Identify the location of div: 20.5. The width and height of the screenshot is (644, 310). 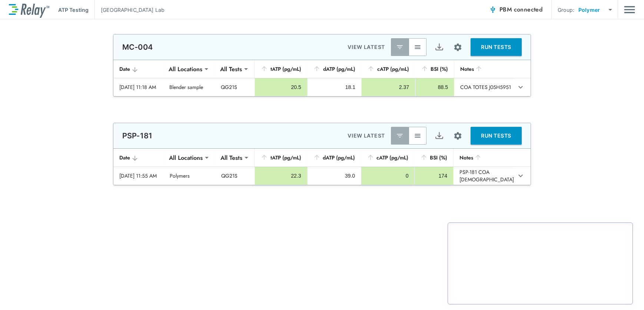
(281, 87).